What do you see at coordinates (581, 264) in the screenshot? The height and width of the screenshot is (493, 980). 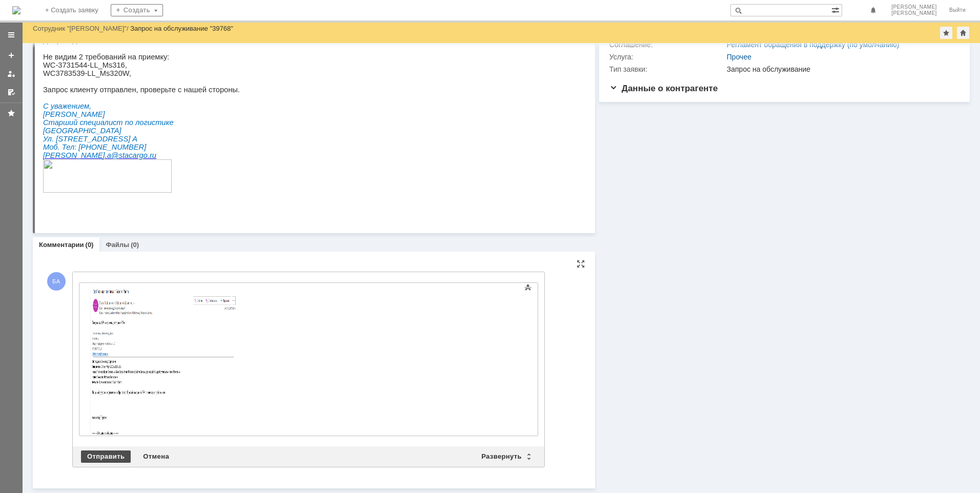 I see `div: На всю страницу` at bounding box center [581, 264].